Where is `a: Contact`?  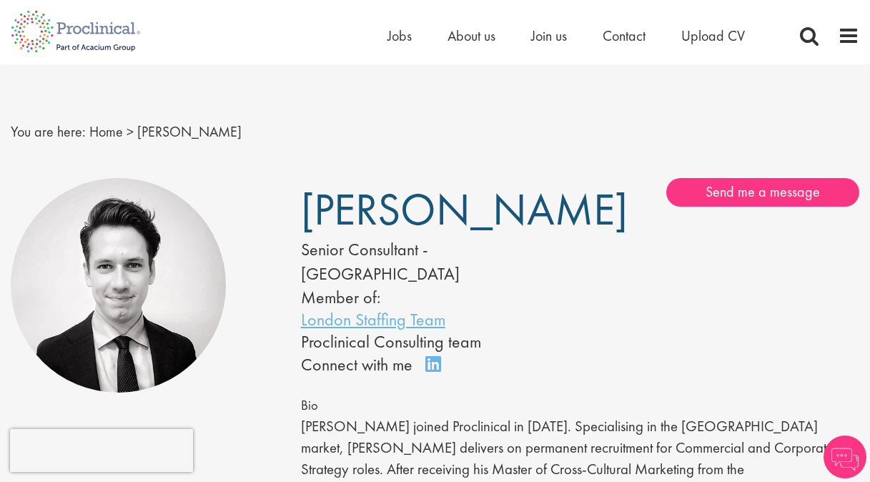 a: Contact is located at coordinates (624, 36).